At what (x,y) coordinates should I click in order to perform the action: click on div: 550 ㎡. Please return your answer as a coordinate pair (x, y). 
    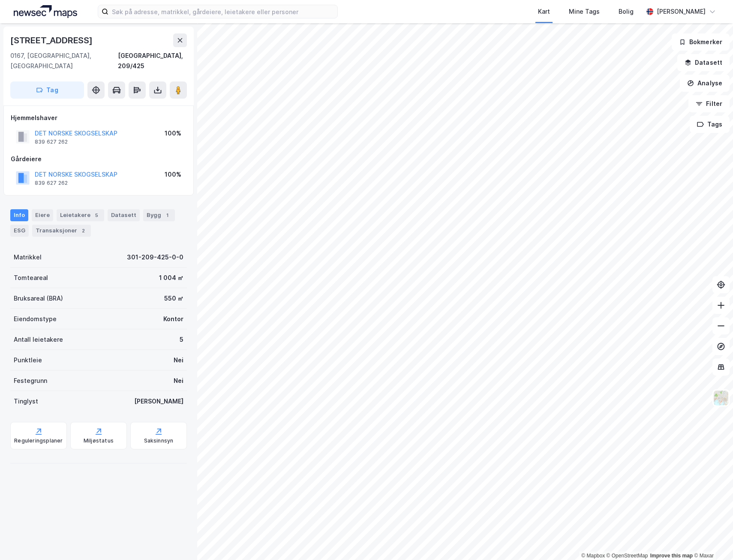
    Looking at the image, I should click on (174, 298).